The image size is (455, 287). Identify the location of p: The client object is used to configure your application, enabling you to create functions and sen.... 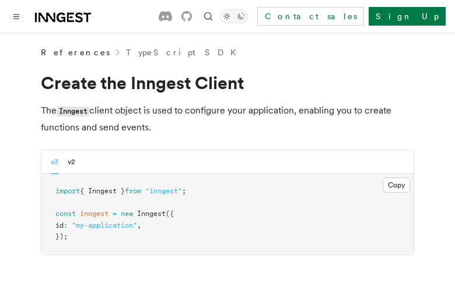
(227, 119).